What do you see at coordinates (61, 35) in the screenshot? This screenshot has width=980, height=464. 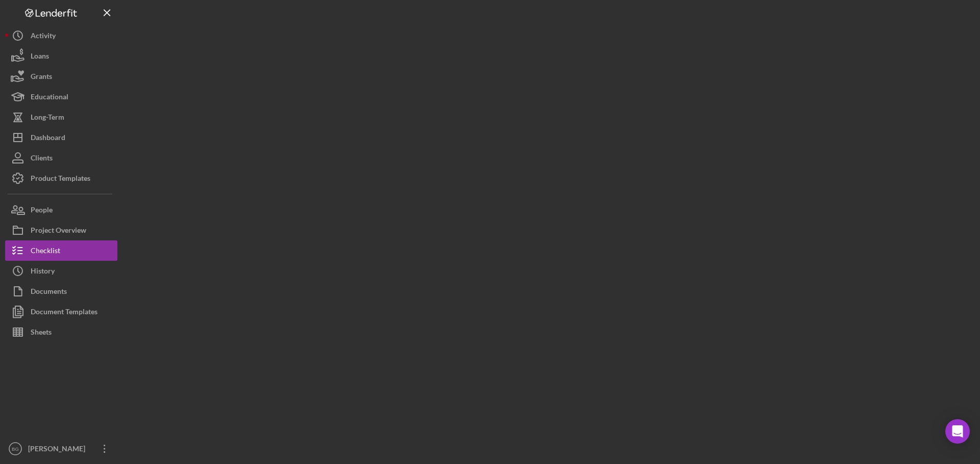 I see `button: Activity` at bounding box center [61, 35].